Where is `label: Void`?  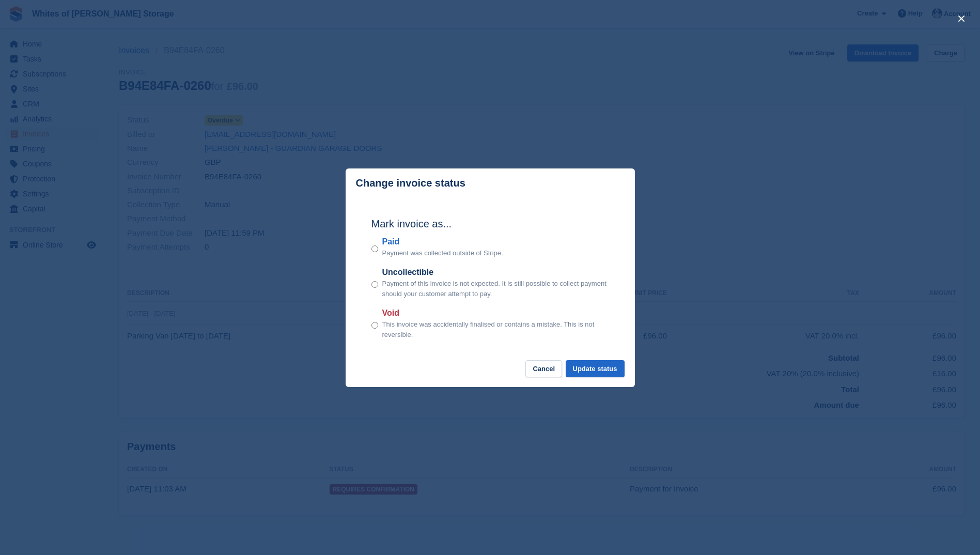 label: Void is located at coordinates (495, 313).